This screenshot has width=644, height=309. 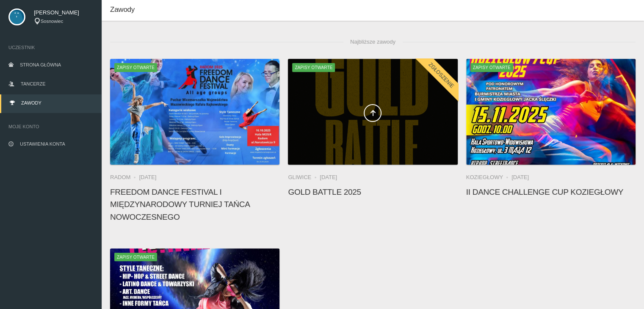 I want to click on span: Ustawienia konta, so click(x=42, y=144).